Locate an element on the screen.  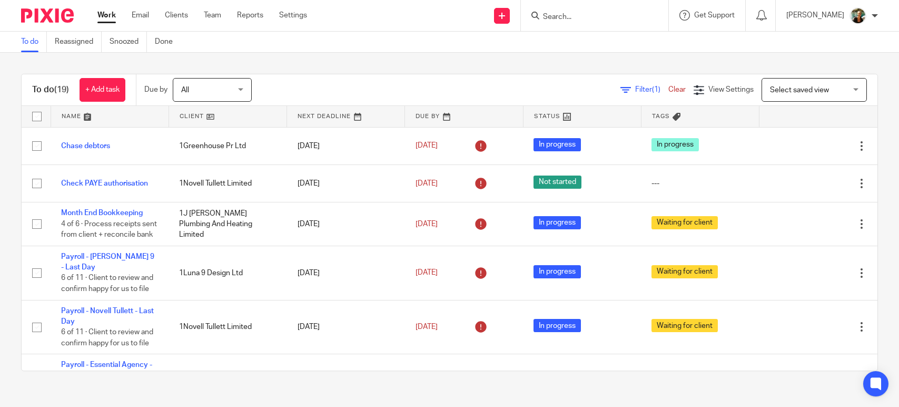
span: Select saved view is located at coordinates (799, 90).